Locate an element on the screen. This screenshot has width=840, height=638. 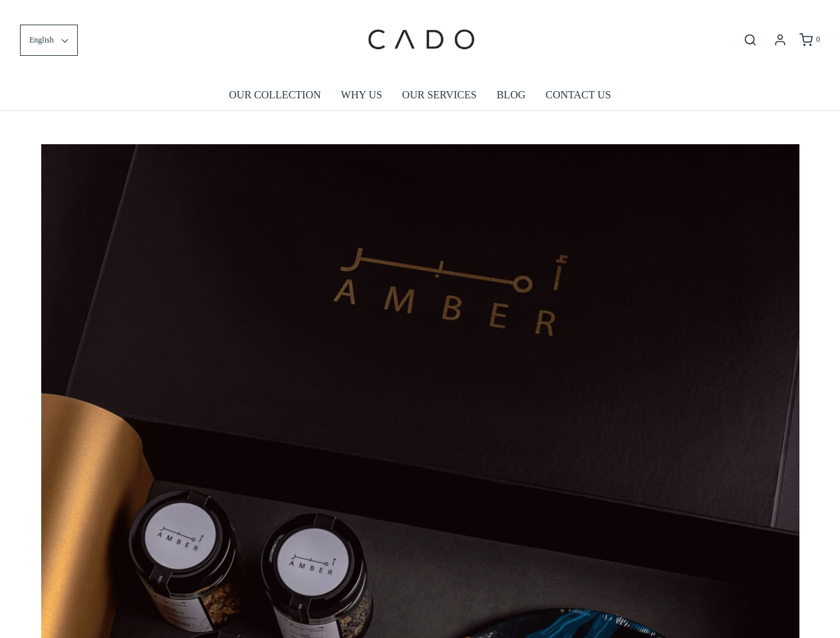
span: 0 is located at coordinates (818, 39).